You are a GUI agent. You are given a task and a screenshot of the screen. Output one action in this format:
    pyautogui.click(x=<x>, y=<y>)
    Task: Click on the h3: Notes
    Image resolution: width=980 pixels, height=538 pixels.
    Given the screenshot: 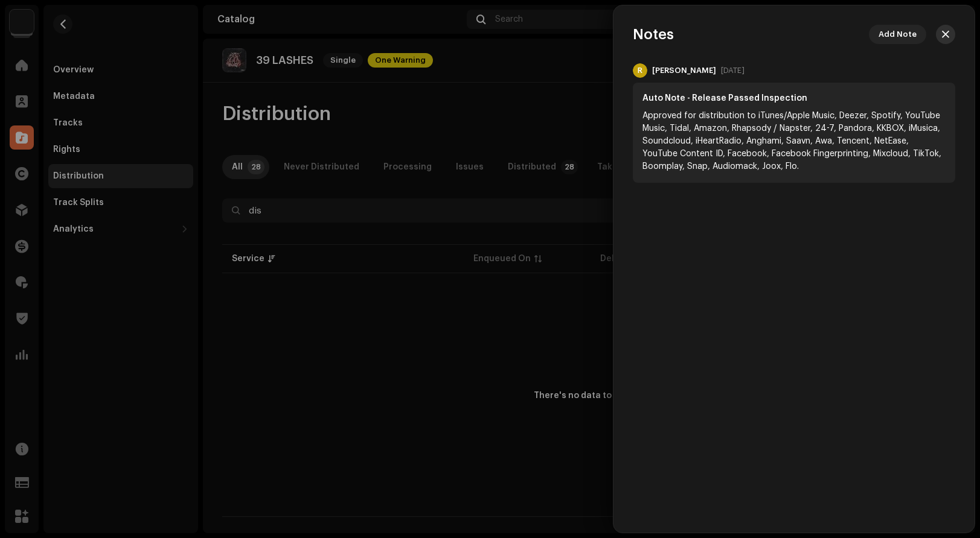 What is the action you would take?
    pyautogui.click(x=653, y=34)
    